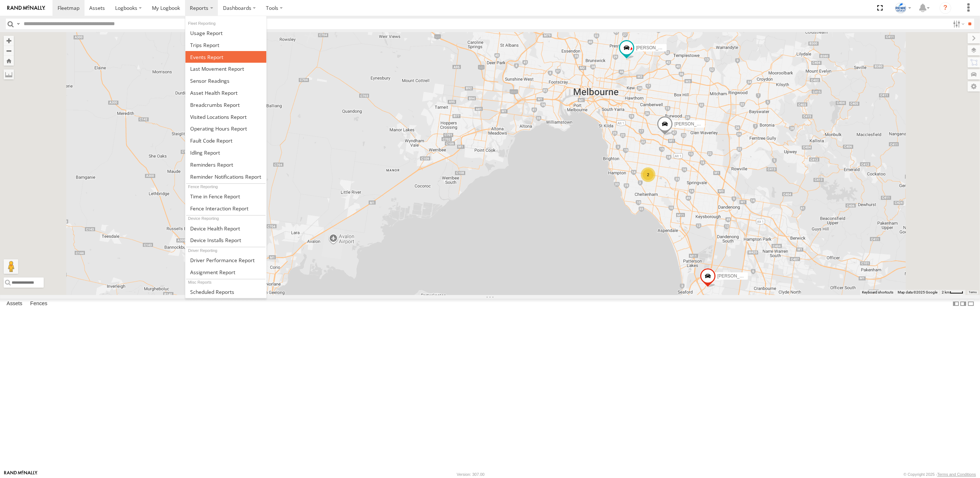 This screenshot has width=980, height=478. What do you see at coordinates (38, 304) in the screenshot?
I see `label: Fences` at bounding box center [38, 304].